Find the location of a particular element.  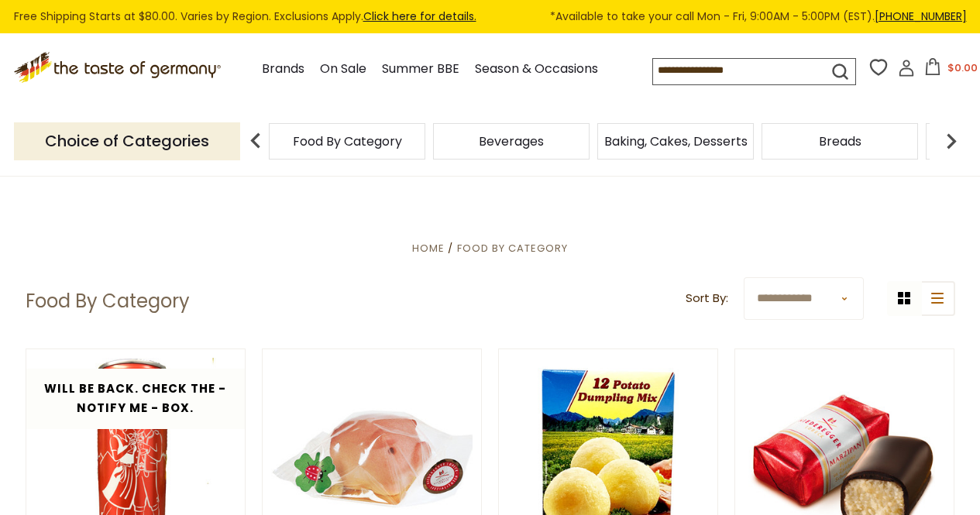

a: Brands is located at coordinates (283, 69).